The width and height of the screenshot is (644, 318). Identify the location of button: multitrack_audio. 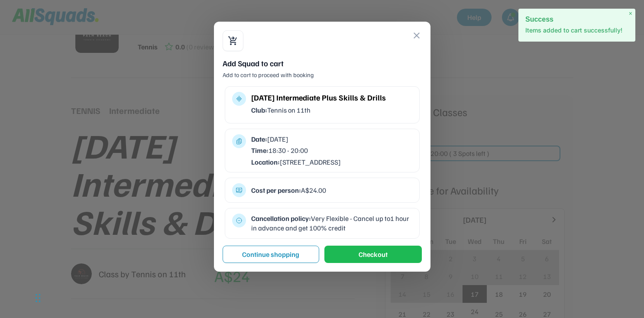
(239, 99).